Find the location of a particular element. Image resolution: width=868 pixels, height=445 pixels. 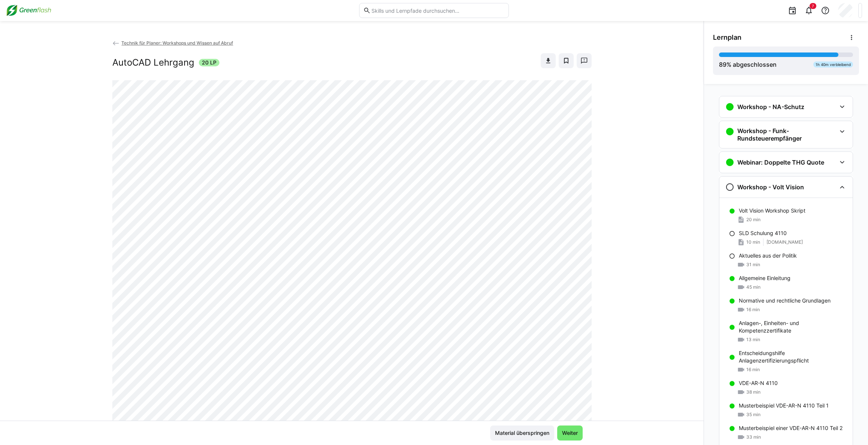

span: Material überspringen is located at coordinates (523, 432).